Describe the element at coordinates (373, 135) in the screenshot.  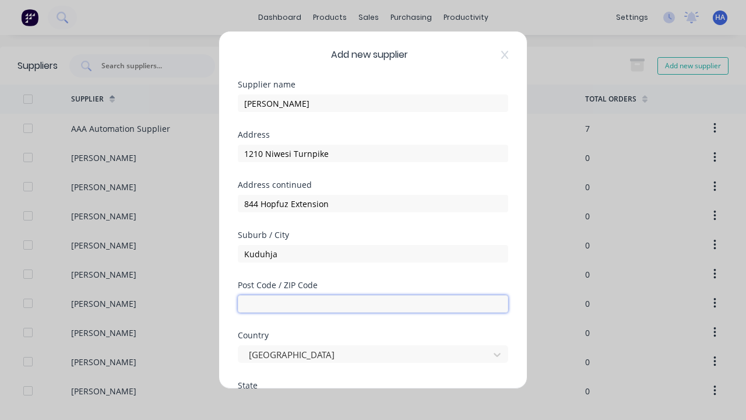
I see `div: Address` at that location.